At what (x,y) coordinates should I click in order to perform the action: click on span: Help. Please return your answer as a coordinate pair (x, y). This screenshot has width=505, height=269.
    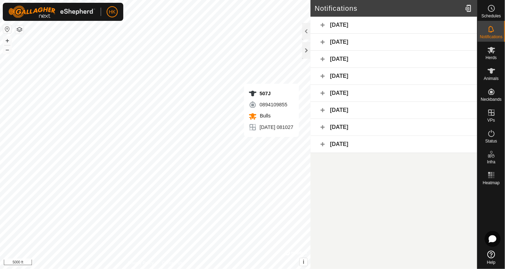
    Looking at the image, I should click on (491, 262).